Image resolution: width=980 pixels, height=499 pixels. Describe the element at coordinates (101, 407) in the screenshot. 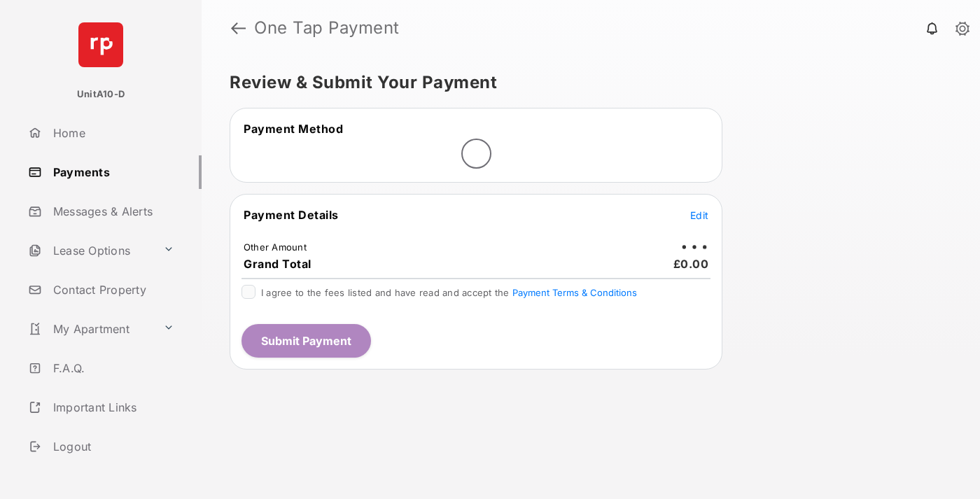

I see `a: Important Links` at that location.